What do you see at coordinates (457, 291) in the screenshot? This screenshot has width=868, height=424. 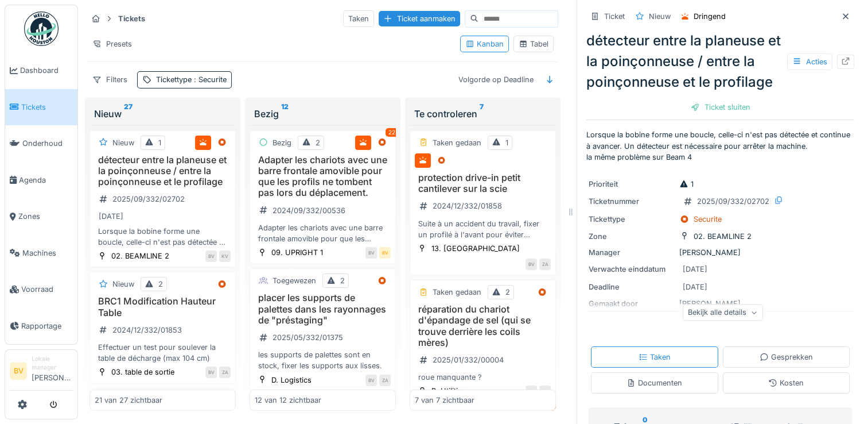 I see `div: Taken gedaan` at bounding box center [457, 291].